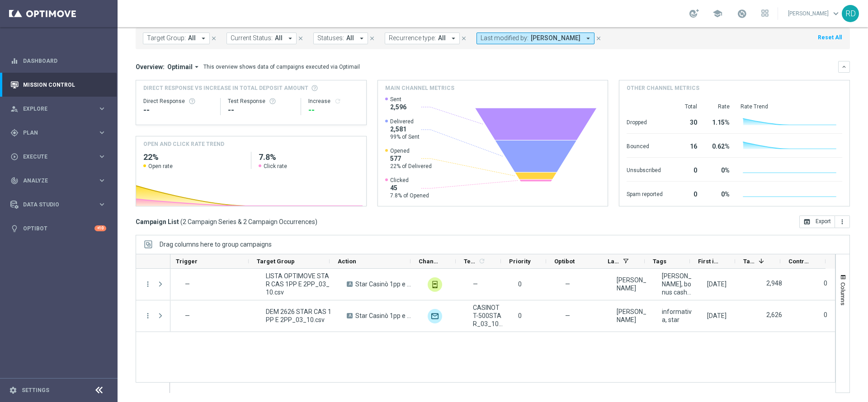 The image size is (868, 402). What do you see at coordinates (333, 101) in the screenshot?
I see `div: Increase` at bounding box center [333, 101].